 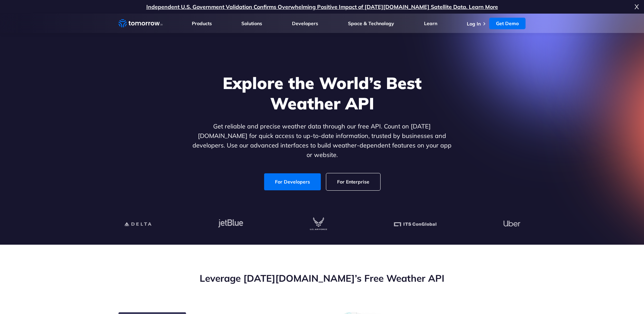 What do you see at coordinates (252, 24) in the screenshot?
I see `a: Solutions` at bounding box center [252, 24].